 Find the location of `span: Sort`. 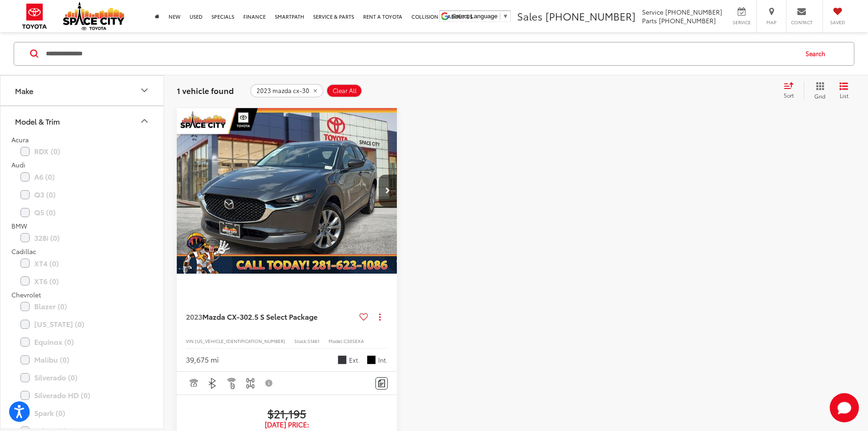

span: Sort is located at coordinates (789, 95).